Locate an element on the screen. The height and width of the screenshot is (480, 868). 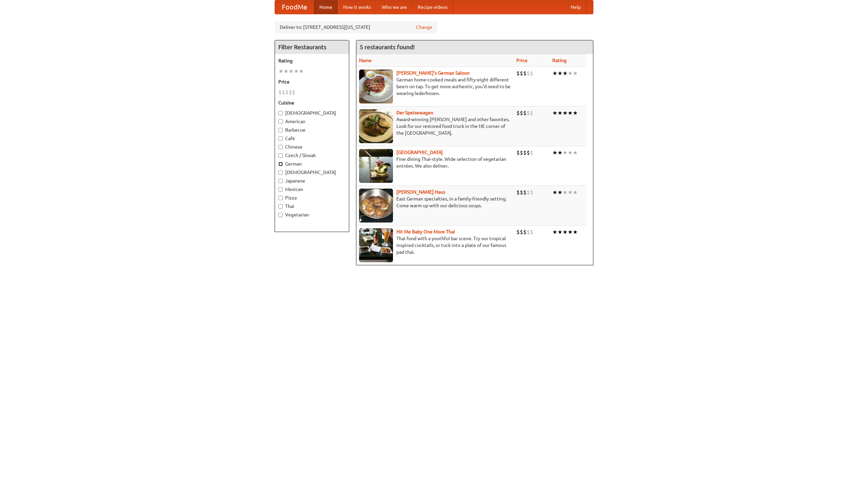
a: Recipe videos is located at coordinates (433, 7).